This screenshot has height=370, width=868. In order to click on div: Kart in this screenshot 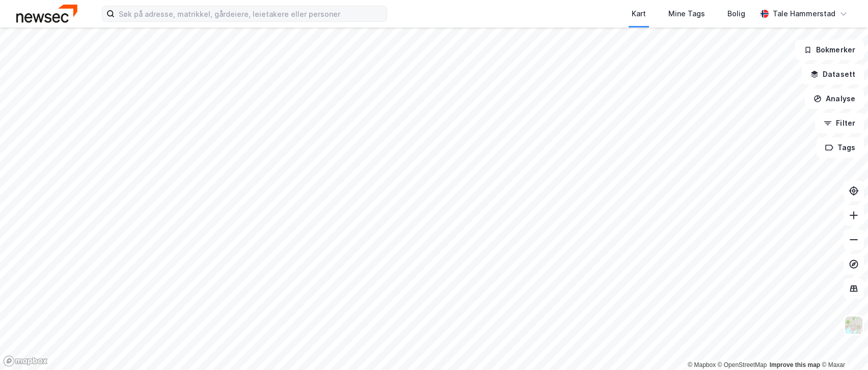, I will do `click(639, 14)`.